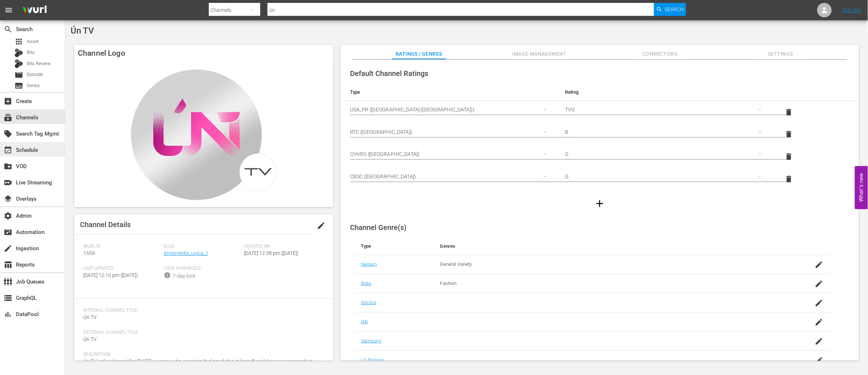 Image resolution: width=868 pixels, height=375 pixels. Describe the element at coordinates (8, 249) in the screenshot. I see `span: Ingestion` at that location.